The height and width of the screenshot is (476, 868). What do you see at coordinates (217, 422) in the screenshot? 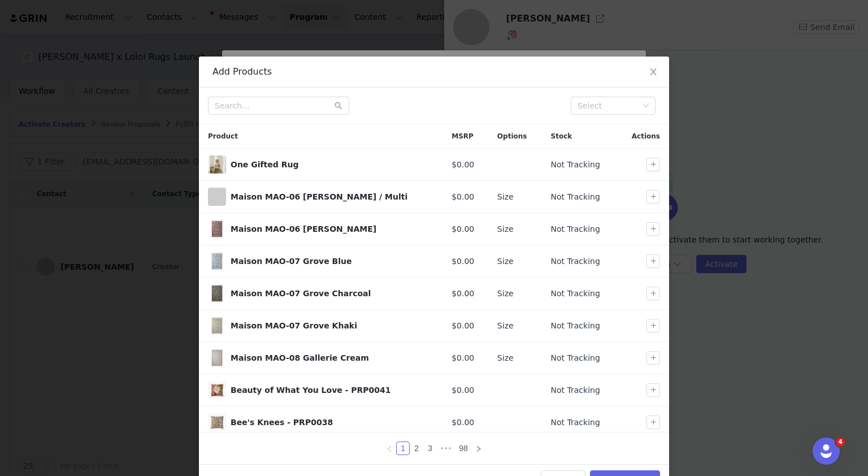
I see `span: Bee's Knees - PRP0038` at bounding box center [217, 422].